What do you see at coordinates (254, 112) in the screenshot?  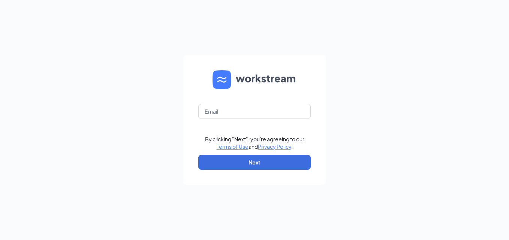 I see `input: Email` at bounding box center [254, 112].